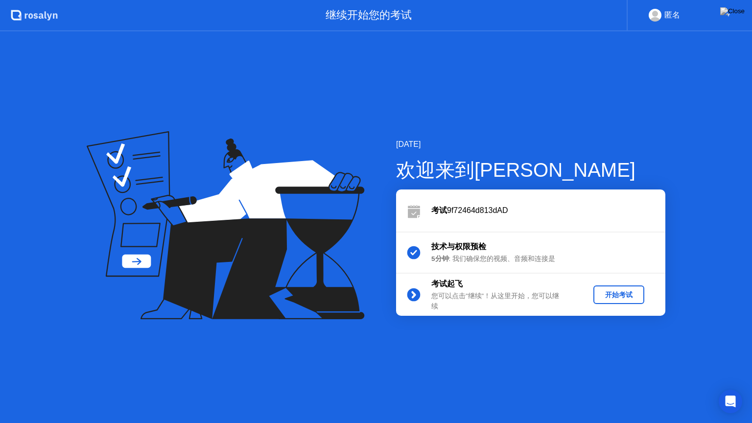 Image resolution: width=752 pixels, height=423 pixels. Describe the element at coordinates (502, 301) in the screenshot. I see `div: 您可以点击”继续”！从这里开始，您可以继续` at that location.